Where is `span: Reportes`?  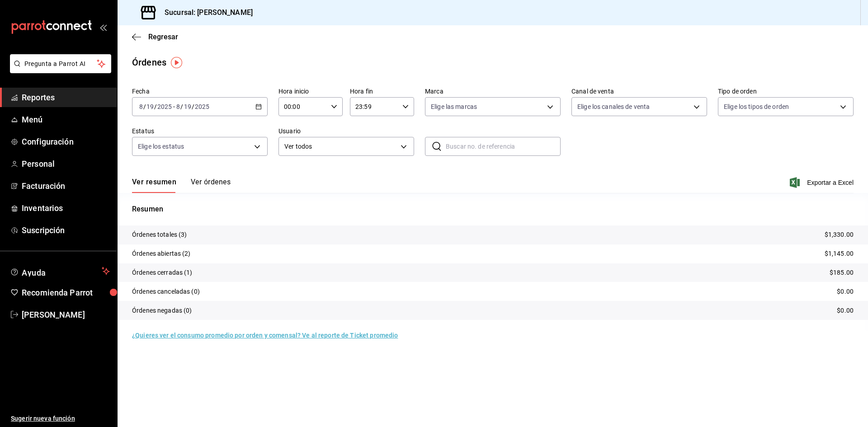 span: Reportes is located at coordinates (65, 97).